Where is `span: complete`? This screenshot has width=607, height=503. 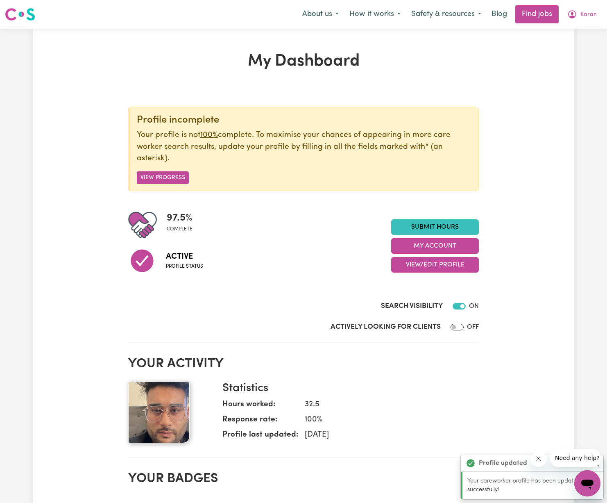 span: complete is located at coordinates (179, 229).